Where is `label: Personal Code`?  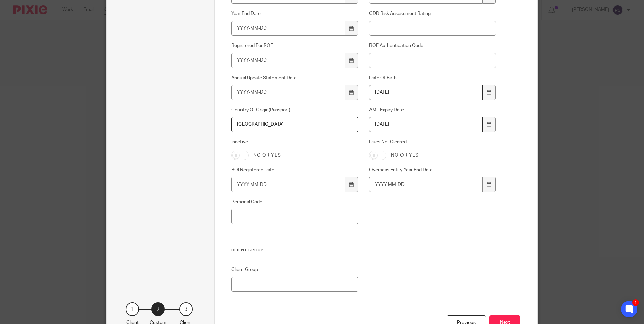
label: Personal Code is located at coordinates (295, 202).